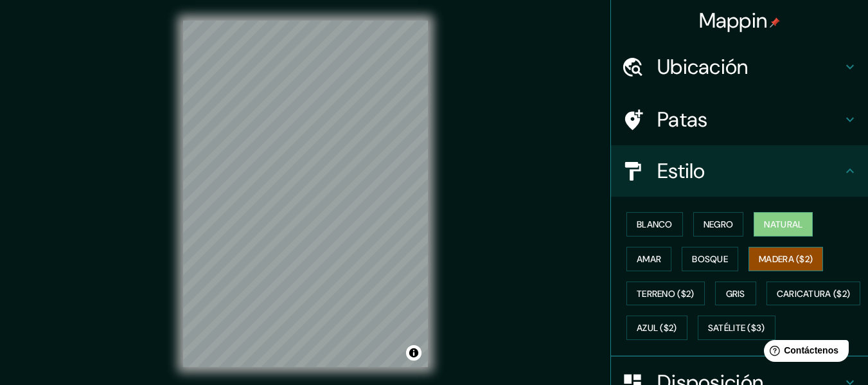 This screenshot has height=385, width=868. Describe the element at coordinates (666, 294) in the screenshot. I see `button: Terreno ($2)` at that location.